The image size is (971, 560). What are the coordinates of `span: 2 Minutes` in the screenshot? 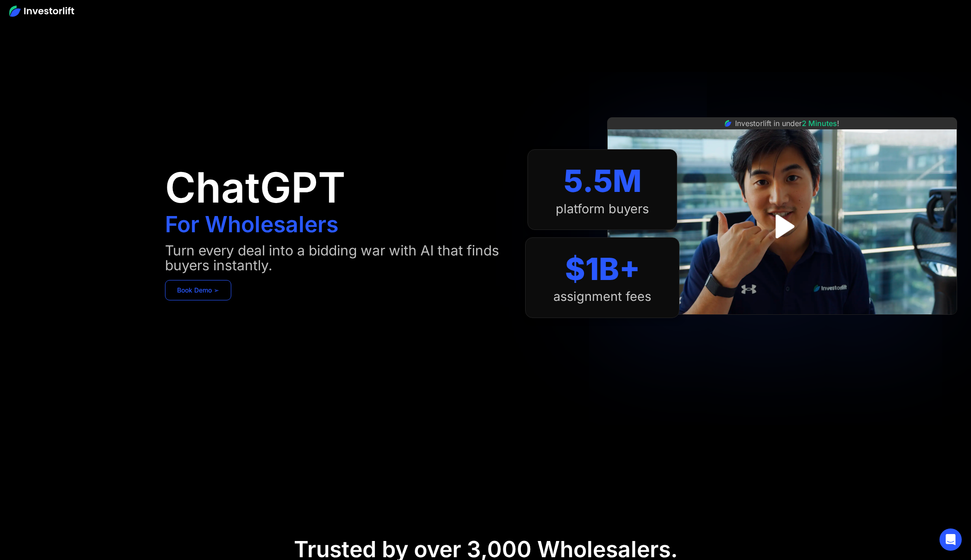 It's located at (819, 124).